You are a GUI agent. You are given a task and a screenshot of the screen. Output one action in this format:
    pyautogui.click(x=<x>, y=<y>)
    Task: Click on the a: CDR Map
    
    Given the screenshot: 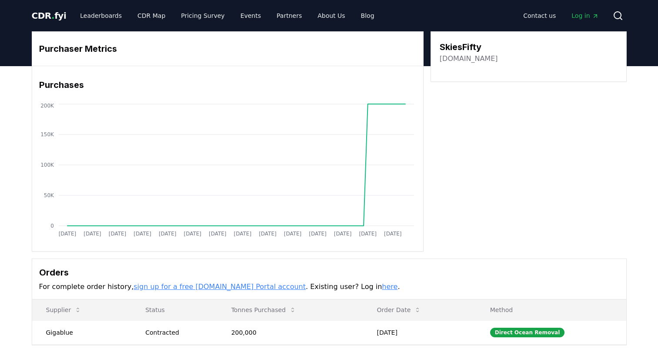 What is the action you would take?
    pyautogui.click(x=151, y=16)
    